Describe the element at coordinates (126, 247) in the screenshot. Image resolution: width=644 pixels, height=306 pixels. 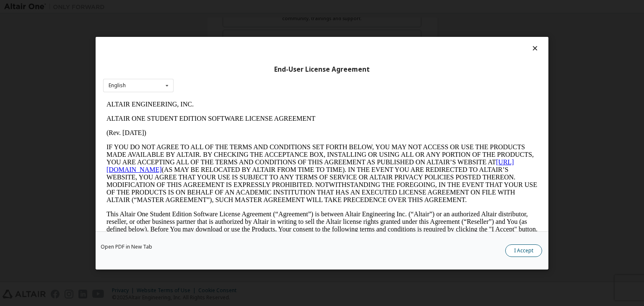
I see `a: Open PDF in New Tab` at that location.